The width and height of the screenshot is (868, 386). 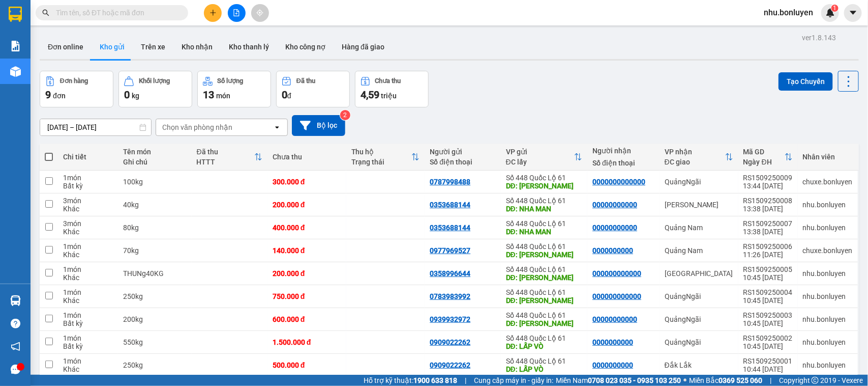 I want to click on div: 0939932972, so click(x=450, y=319).